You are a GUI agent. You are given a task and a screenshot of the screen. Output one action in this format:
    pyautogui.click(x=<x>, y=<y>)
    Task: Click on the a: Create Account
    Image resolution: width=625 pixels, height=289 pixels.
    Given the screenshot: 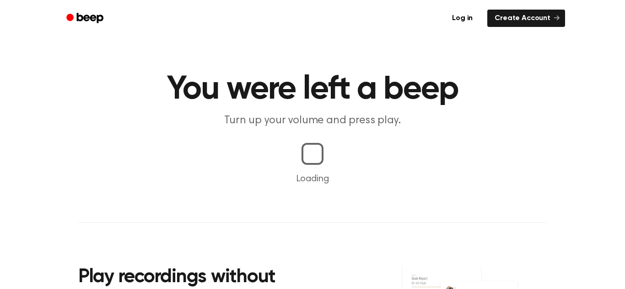 What is the action you would take?
    pyautogui.click(x=526, y=18)
    